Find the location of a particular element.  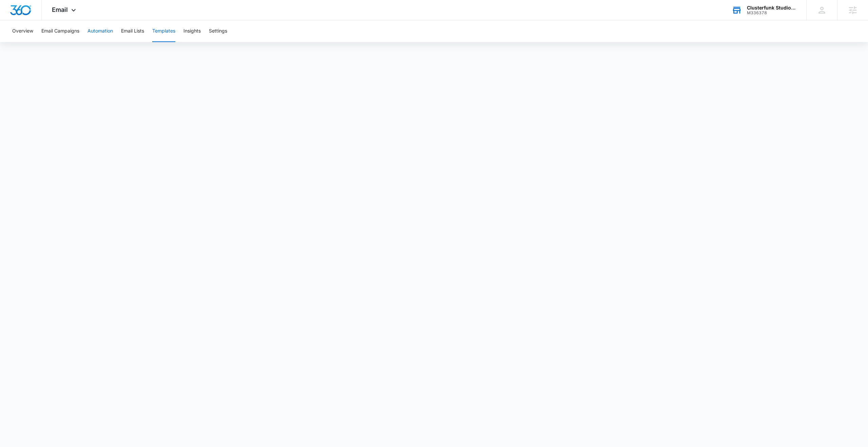

span: Email is located at coordinates (60, 9).